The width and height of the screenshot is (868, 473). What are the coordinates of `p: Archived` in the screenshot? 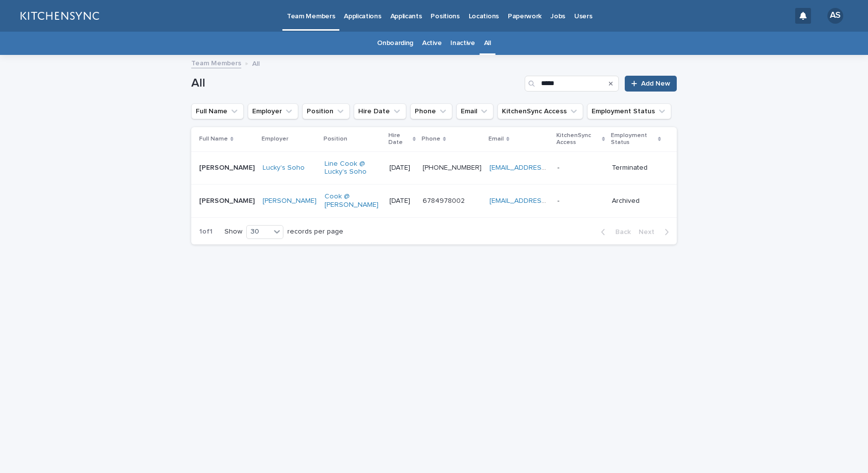 It's located at (636, 201).